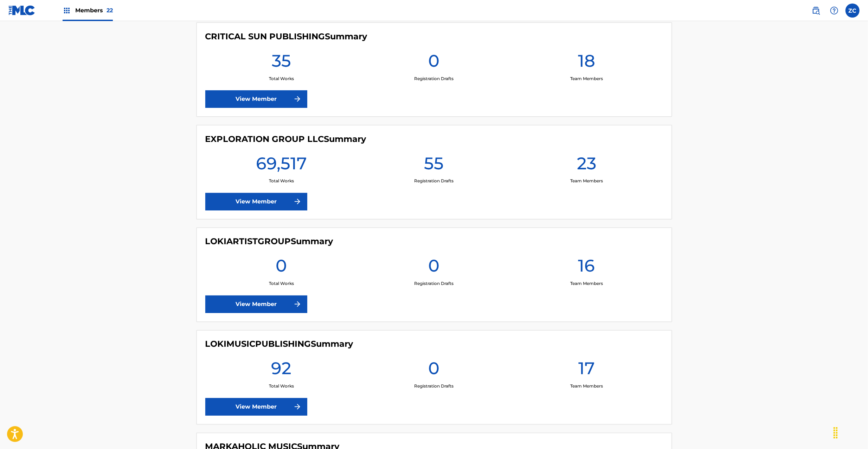  I want to click on span: 22, so click(110, 10).